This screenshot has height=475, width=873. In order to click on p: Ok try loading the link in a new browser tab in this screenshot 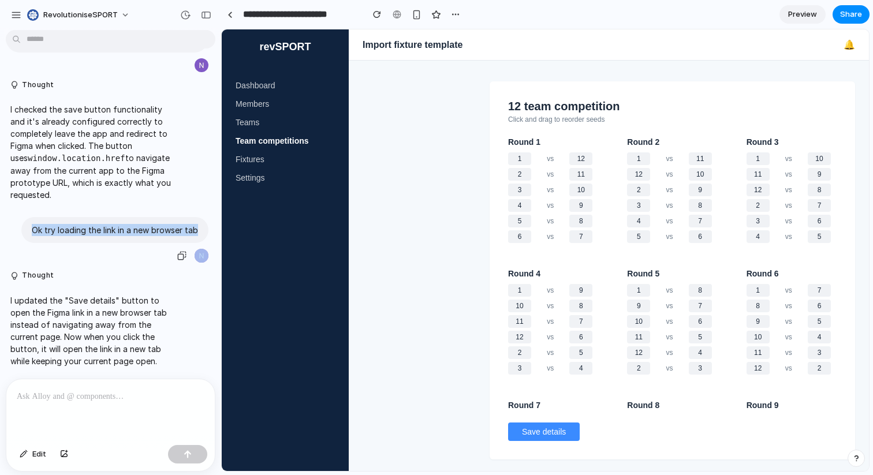, I will do `click(115, 230)`.